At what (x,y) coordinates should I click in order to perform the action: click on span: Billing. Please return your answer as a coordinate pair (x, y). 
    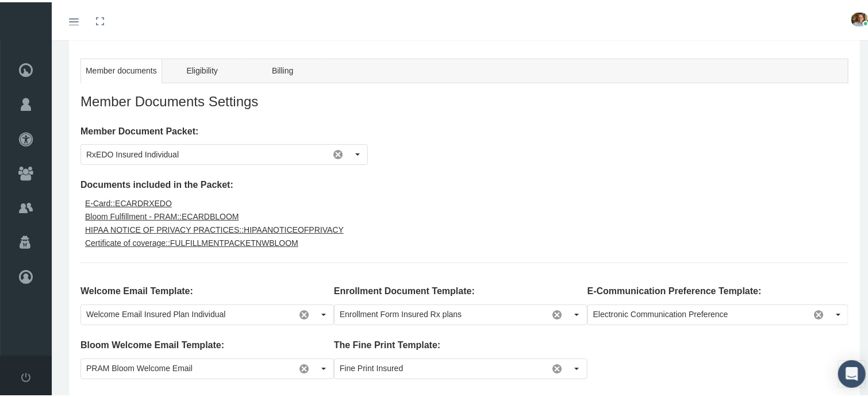
    Looking at the image, I should click on (283, 69).